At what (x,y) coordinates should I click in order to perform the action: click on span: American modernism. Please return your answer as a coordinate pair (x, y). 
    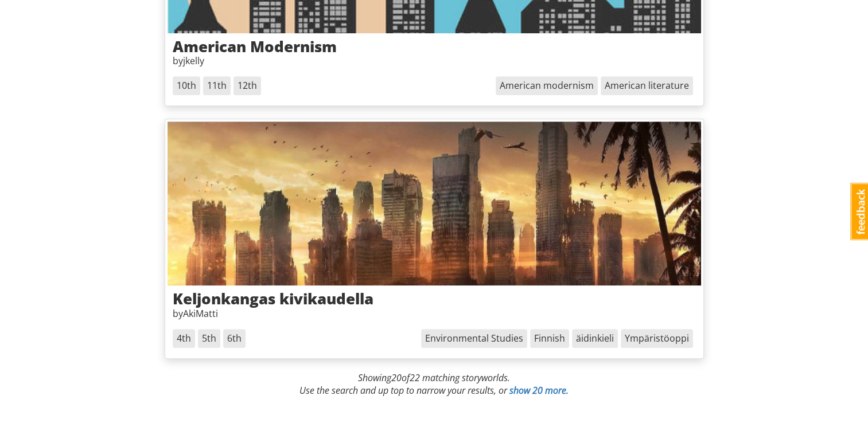
    Looking at the image, I should click on (546, 85).